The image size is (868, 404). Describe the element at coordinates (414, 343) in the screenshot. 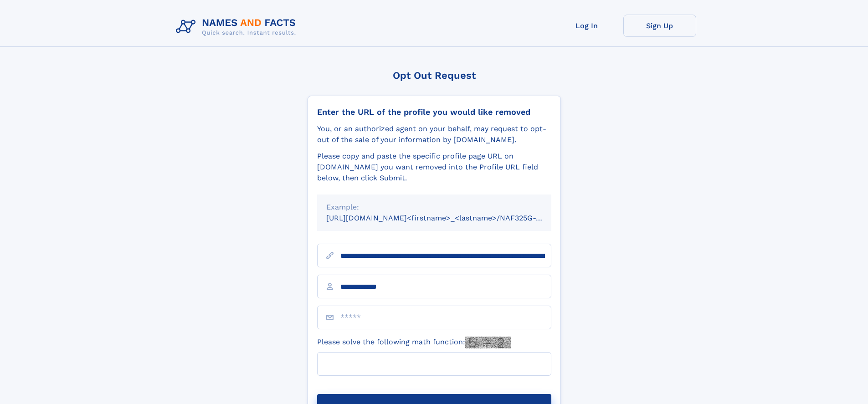

I see `label: Please solve the following math function:` at that location.